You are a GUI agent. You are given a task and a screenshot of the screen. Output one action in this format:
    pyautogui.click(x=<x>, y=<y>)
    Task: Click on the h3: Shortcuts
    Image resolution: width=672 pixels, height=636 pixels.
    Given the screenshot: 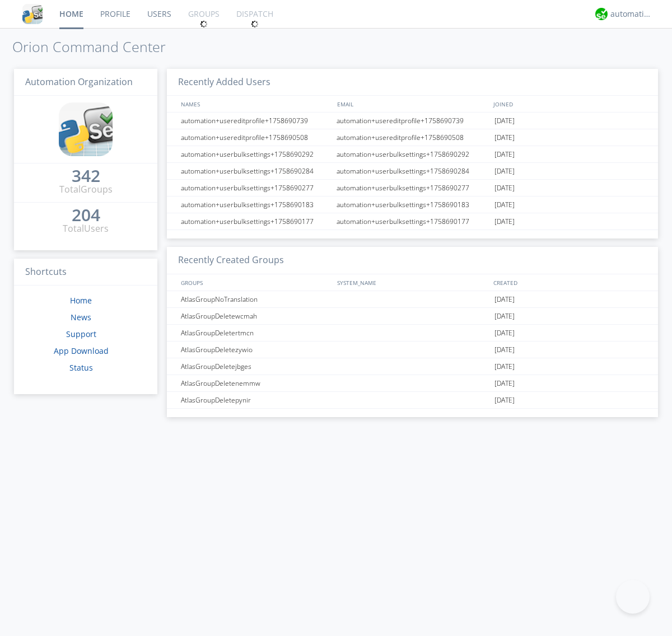 What is the action you would take?
    pyautogui.click(x=86, y=272)
    